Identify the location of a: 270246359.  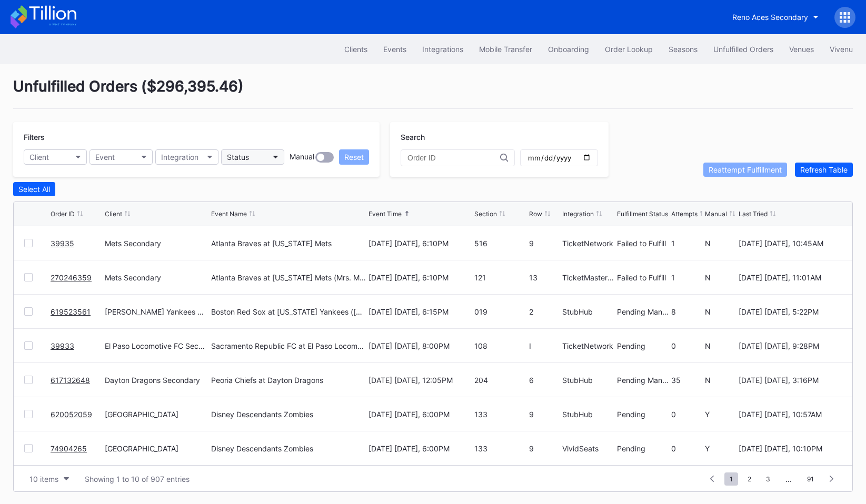
(71, 277).